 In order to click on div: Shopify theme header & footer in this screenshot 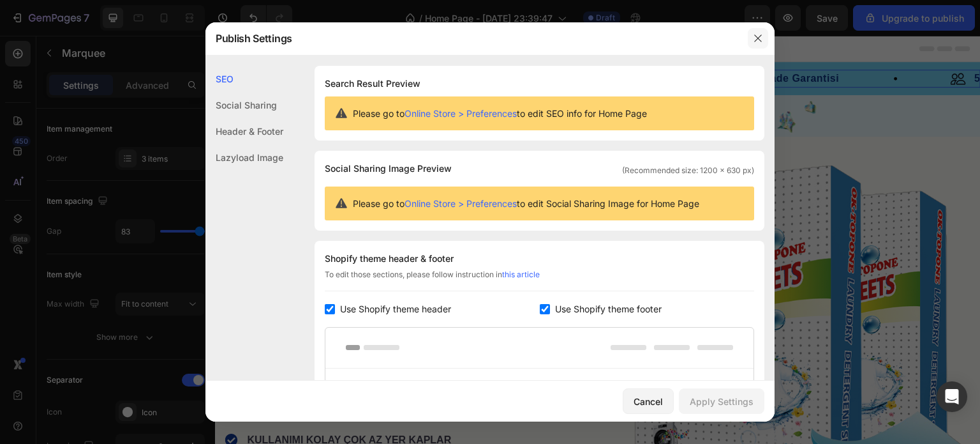, I will do `click(539, 258)`.